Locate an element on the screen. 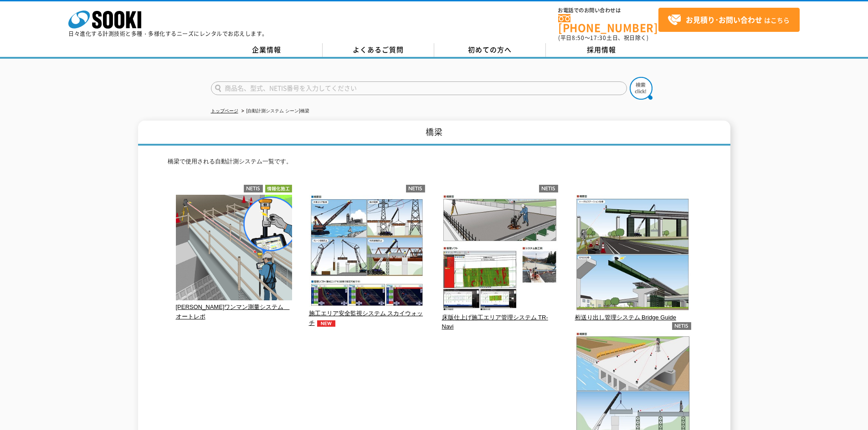 This screenshot has height=430, width=868. img: NEW is located at coordinates (326, 324).